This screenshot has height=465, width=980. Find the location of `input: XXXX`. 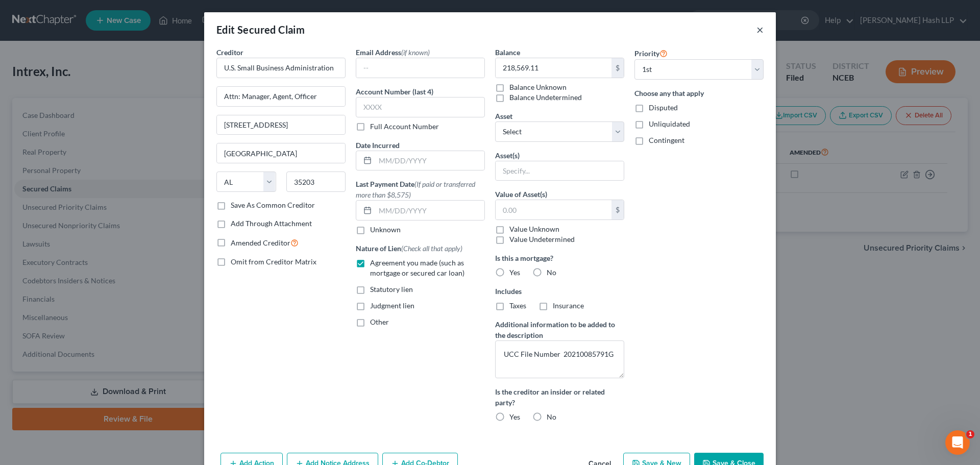

input: XXXX is located at coordinates (420, 107).